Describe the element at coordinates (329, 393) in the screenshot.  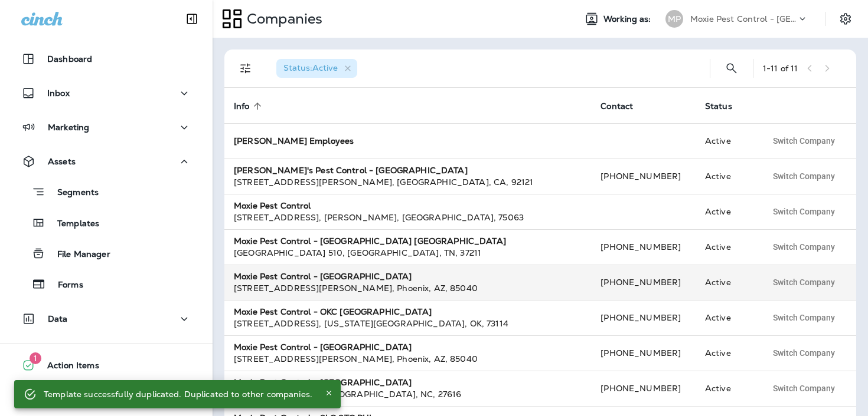
I see `button: Close` at that location.